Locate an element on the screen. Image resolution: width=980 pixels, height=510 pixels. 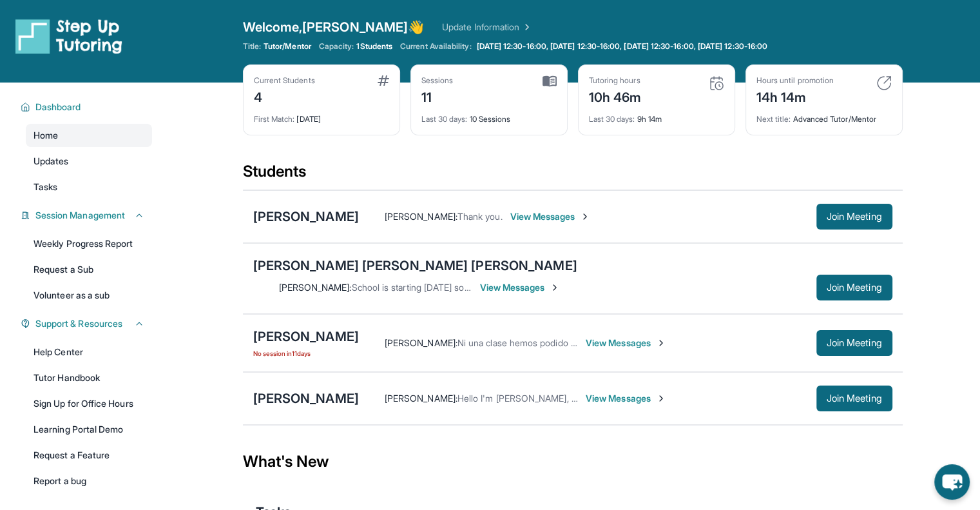
a: Request a Feature is located at coordinates (89, 455).